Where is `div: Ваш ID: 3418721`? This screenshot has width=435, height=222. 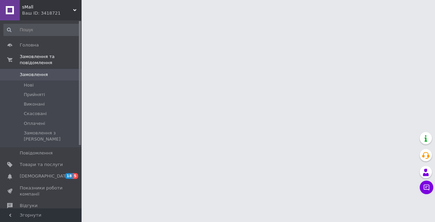
div: Ваш ID: 3418721 is located at coordinates (52, 13).